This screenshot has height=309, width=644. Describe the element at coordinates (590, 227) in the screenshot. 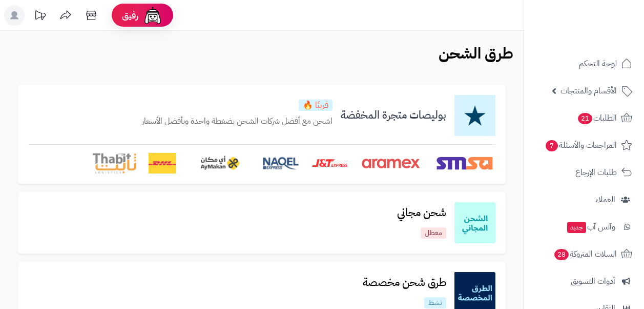

I see `span: وآتس آب` at that location.